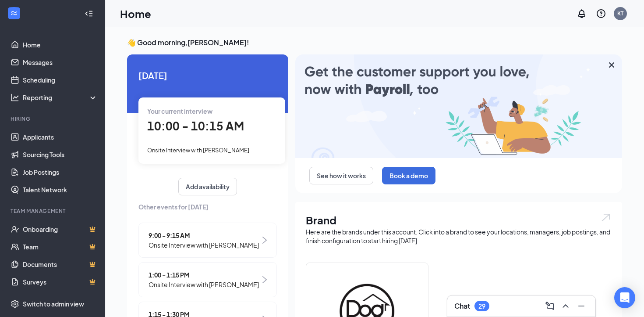  Describe the element at coordinates (612, 65) in the screenshot. I see `svg: Cross` at that location.